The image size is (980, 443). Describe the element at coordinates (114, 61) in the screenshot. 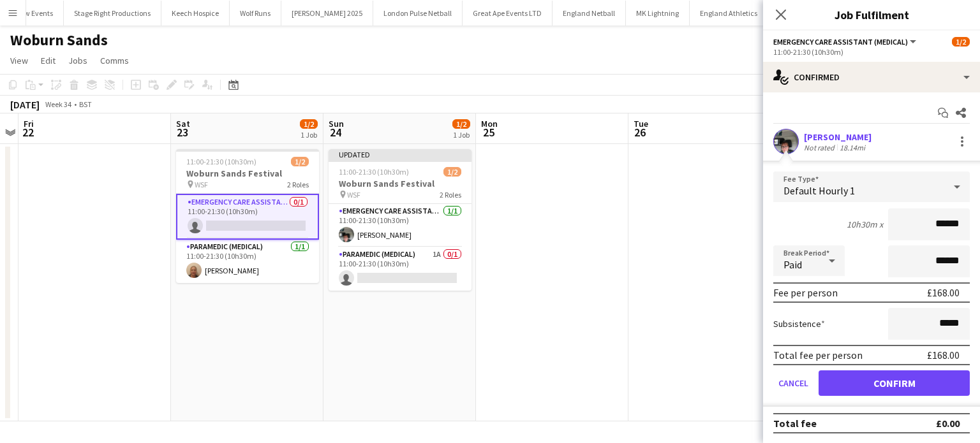

I see `span: Comms` at that location.